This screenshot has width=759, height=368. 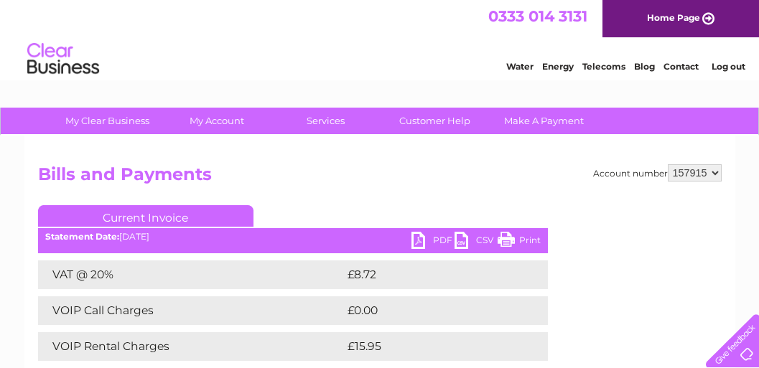 I want to click on td: VAT @ 20%, so click(x=191, y=275).